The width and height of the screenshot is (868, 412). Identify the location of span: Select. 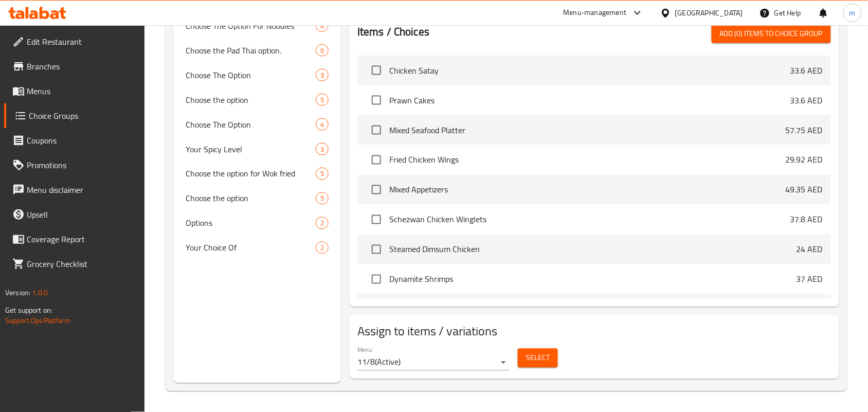
(538, 358).